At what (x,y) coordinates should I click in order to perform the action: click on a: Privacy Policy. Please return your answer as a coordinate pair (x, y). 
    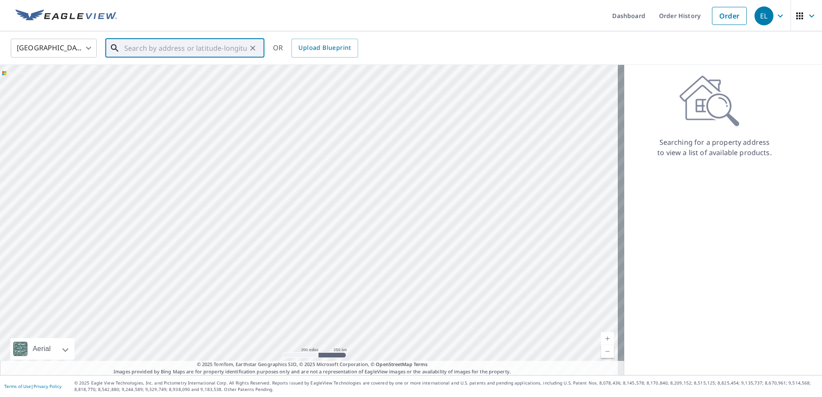
    Looking at the image, I should click on (47, 386).